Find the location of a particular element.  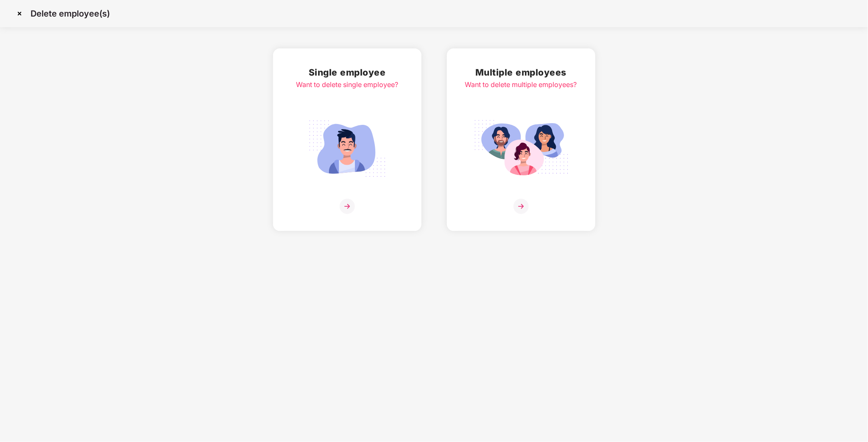

p: Delete employee(s) is located at coordinates (70, 13).